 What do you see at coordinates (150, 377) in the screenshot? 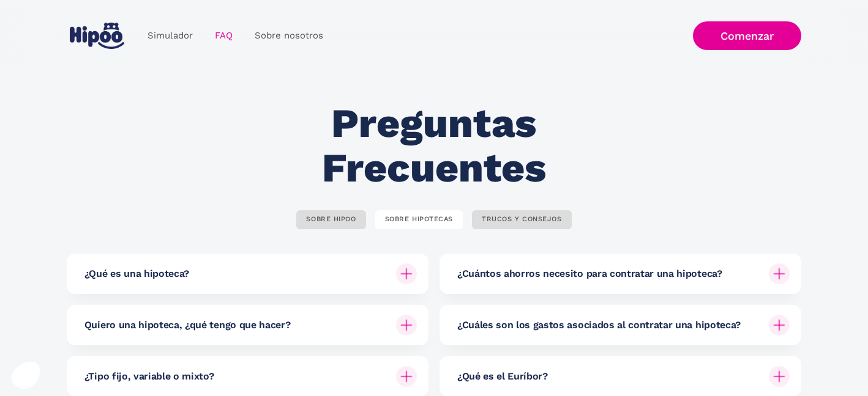
I see `h6: ¿Tipo fijo, variable o mixto?` at bounding box center [150, 377].